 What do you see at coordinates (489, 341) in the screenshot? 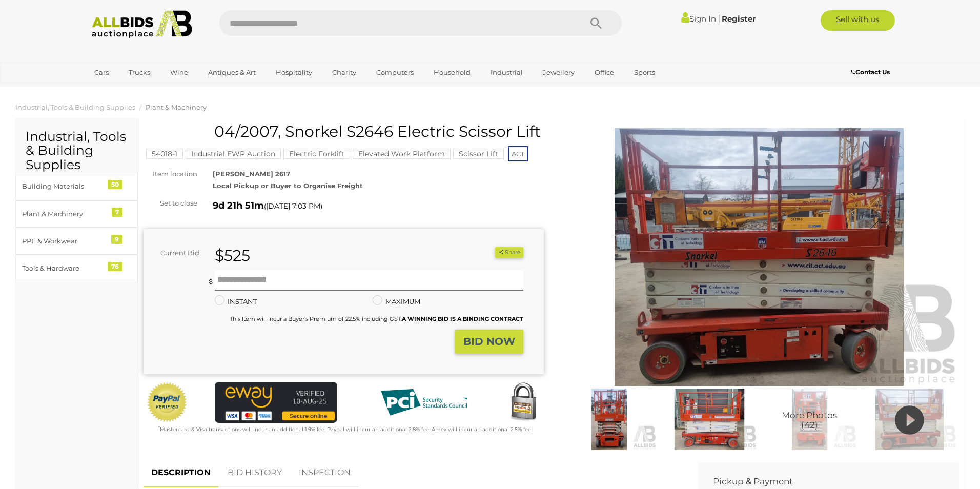
I see `strong: BID NOW` at bounding box center [489, 341].